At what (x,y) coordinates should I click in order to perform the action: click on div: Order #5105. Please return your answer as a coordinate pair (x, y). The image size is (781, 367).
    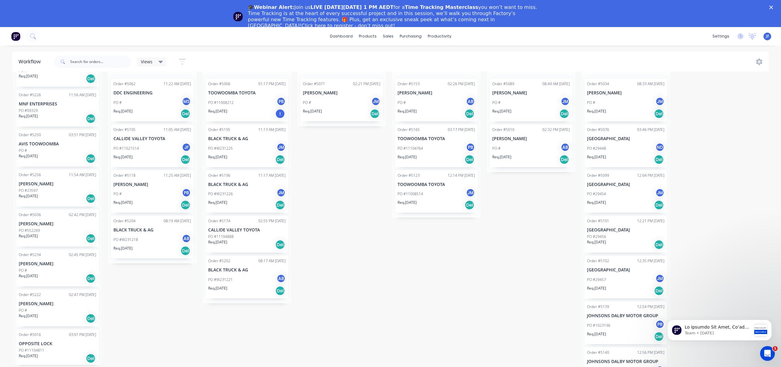
    Looking at the image, I should click on (125, 130).